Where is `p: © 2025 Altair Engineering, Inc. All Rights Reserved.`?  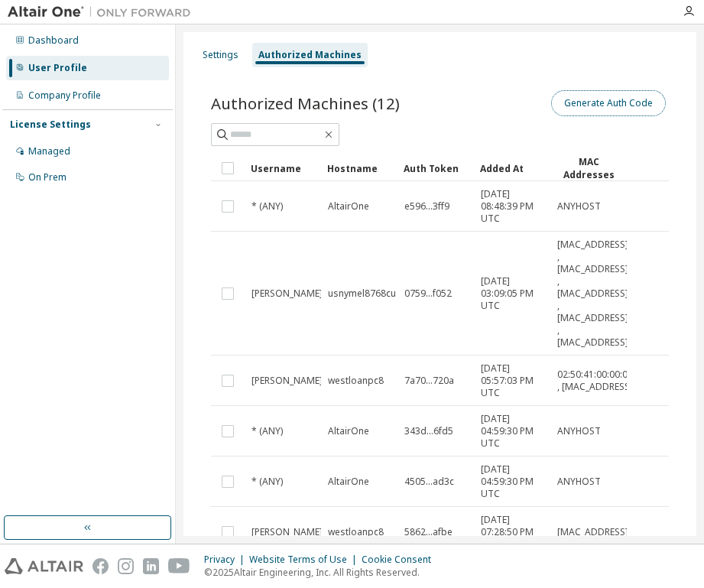 p: © 2025 Altair Engineering, Inc. All Rights Reserved. is located at coordinates (321, 572).